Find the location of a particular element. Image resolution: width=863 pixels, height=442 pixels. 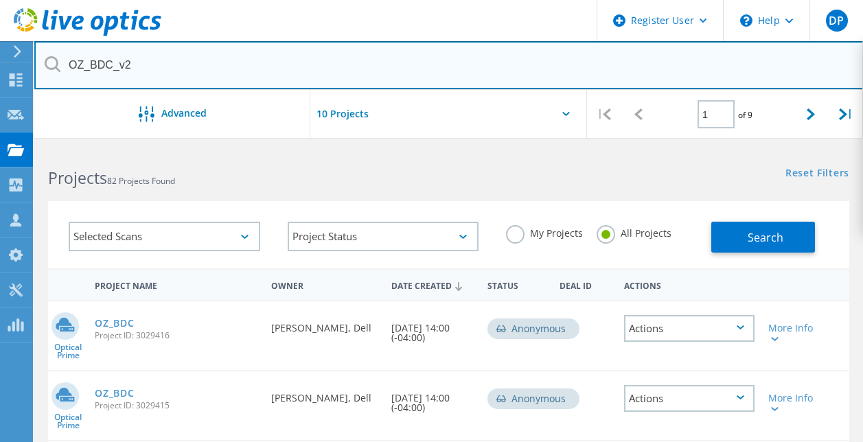

div: Project Status is located at coordinates (383, 236).